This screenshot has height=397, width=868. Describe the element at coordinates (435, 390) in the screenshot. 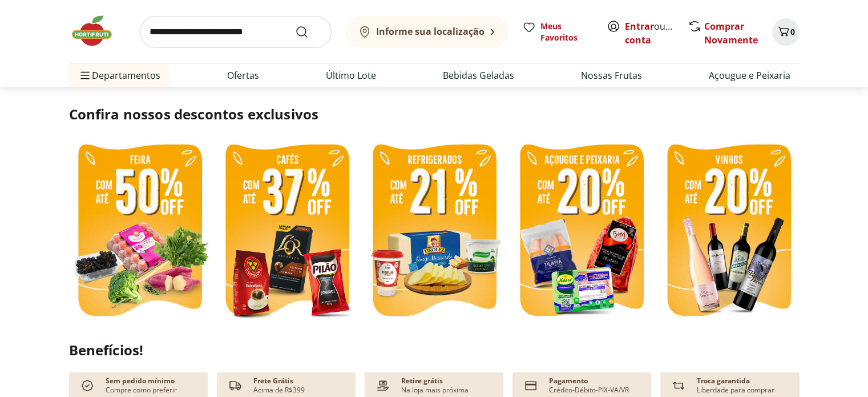

I see `p: Na loja mais próxima` at that location.